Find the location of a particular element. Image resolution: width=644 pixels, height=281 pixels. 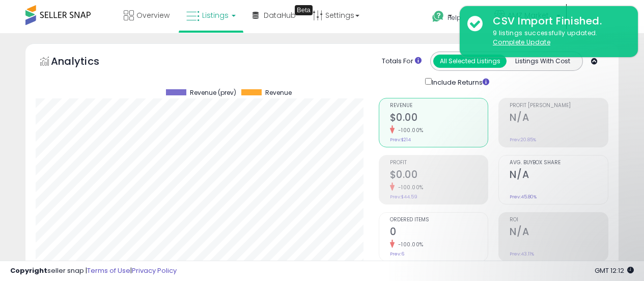

a: Terms of Use is located at coordinates (108, 270).